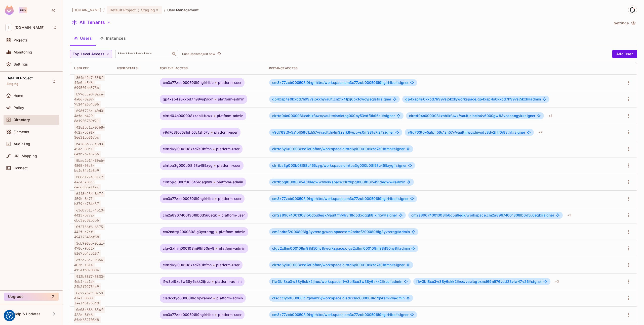 The height and width of the screenshot is (325, 644). What do you see at coordinates (219, 54) in the screenshot?
I see `button: refresh` at bounding box center [219, 54].